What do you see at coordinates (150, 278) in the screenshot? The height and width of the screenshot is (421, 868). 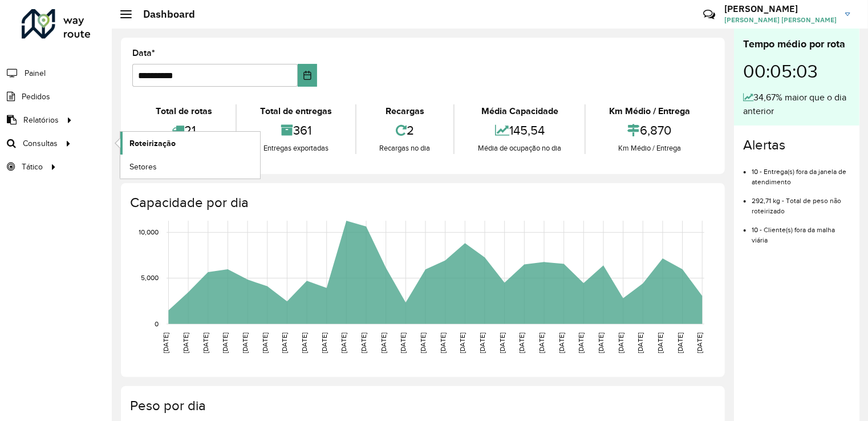 I see `text: 5,000` at bounding box center [150, 278].